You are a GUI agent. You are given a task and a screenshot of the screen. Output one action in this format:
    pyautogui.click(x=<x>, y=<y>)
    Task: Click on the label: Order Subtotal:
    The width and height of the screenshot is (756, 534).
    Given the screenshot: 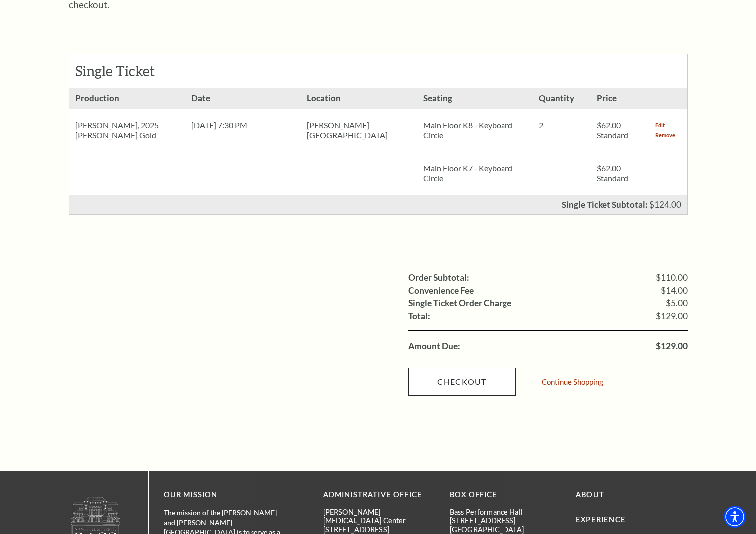 What is the action you would take?
    pyautogui.click(x=439, y=278)
    